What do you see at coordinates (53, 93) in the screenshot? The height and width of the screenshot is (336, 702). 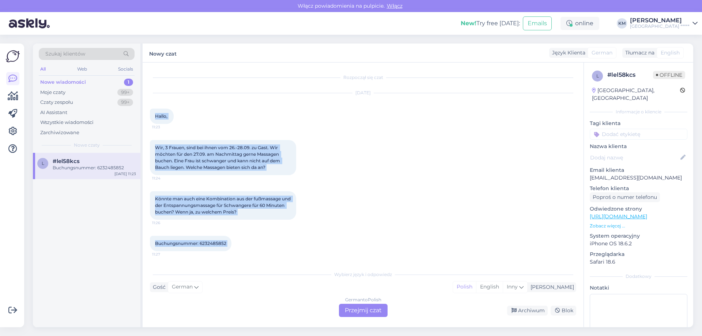 I see `div: Moje czaty` at bounding box center [53, 93].